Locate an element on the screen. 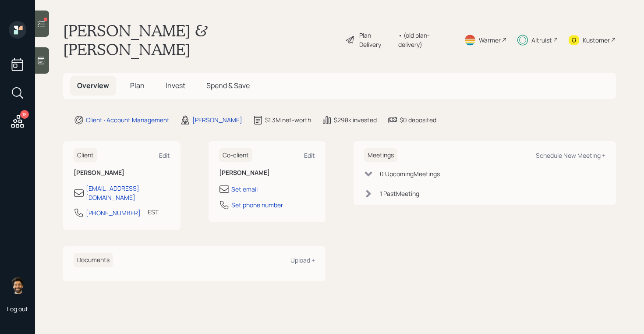 This screenshot has height=334, width=644. span: Overview is located at coordinates (93, 86).